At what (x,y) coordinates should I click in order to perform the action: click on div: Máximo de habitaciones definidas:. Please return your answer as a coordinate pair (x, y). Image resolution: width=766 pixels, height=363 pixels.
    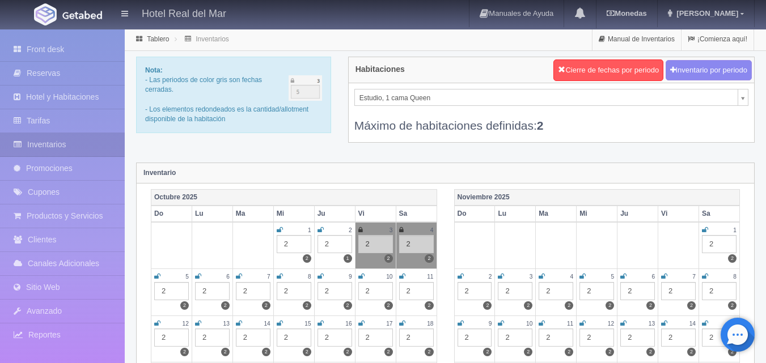
    Looking at the image, I should click on (551, 120).